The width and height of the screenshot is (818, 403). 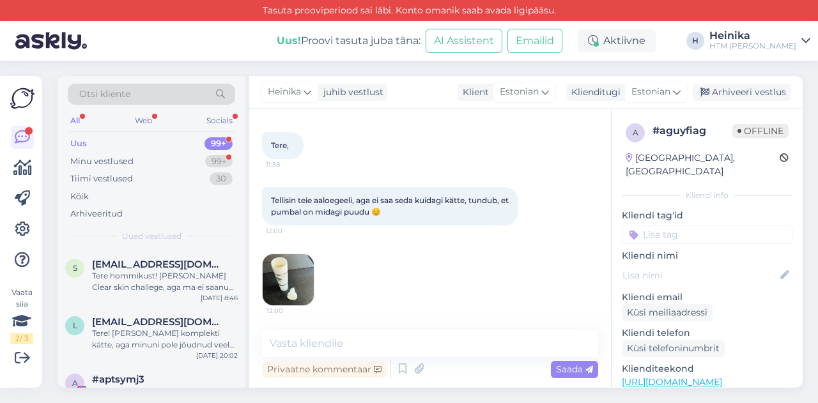 What do you see at coordinates (706, 297) in the screenshot?
I see `p: Kliendi email` at bounding box center [706, 297].